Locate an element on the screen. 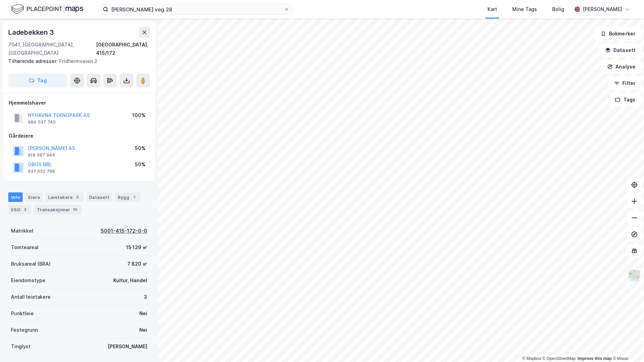  div: Mine Tags is located at coordinates (525, 9).